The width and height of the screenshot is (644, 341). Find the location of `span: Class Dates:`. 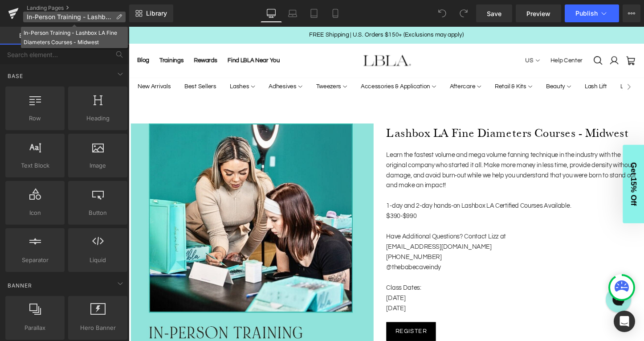

span: Class Dates: is located at coordinates (287, 273).